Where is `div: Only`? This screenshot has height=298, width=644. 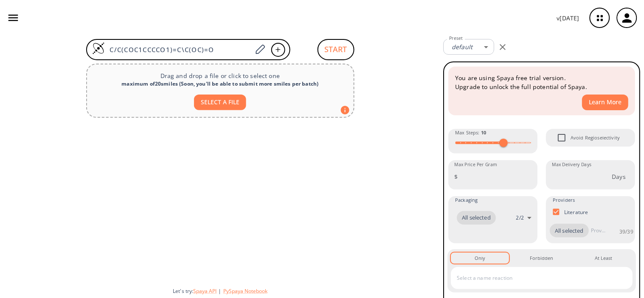 div: Only is located at coordinates (480, 258).